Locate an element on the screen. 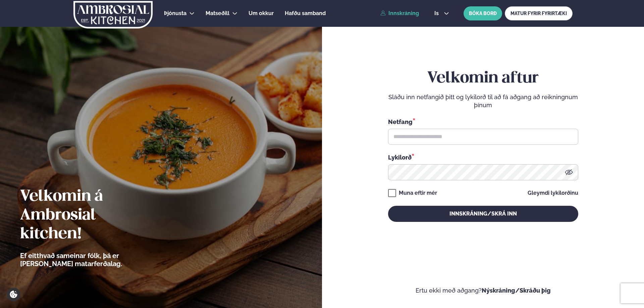 Image resolution: width=644 pixels, height=308 pixels. a: Gleymdi lykilorðinu is located at coordinates (553, 193).